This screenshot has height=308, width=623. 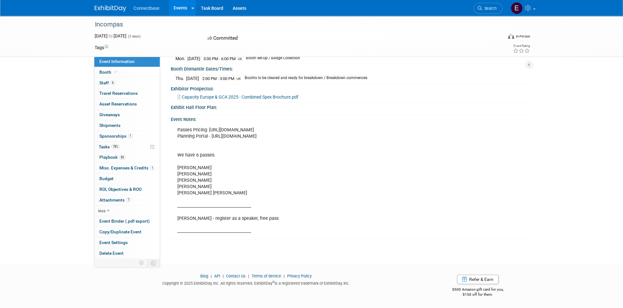 What do you see at coordinates (147, 8) in the screenshot?
I see `span: Connectbase` at bounding box center [147, 8].